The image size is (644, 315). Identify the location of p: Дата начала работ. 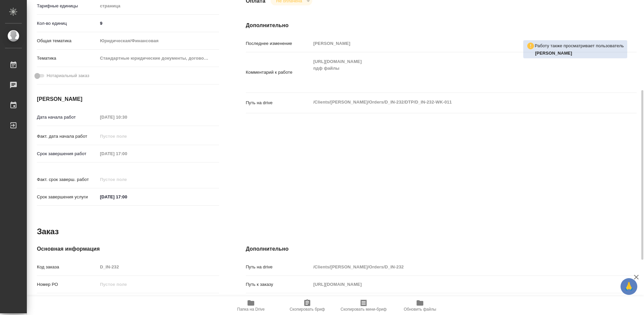
(67, 117).